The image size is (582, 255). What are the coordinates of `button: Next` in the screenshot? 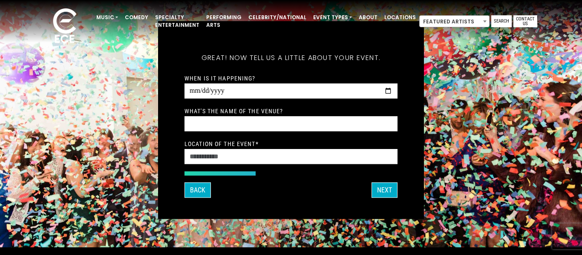 It's located at (384, 190).